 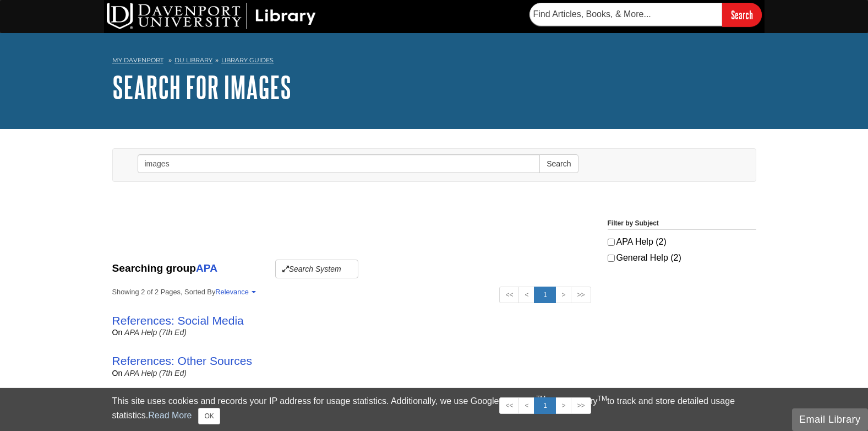 I want to click on input: Search, so click(x=742, y=14).